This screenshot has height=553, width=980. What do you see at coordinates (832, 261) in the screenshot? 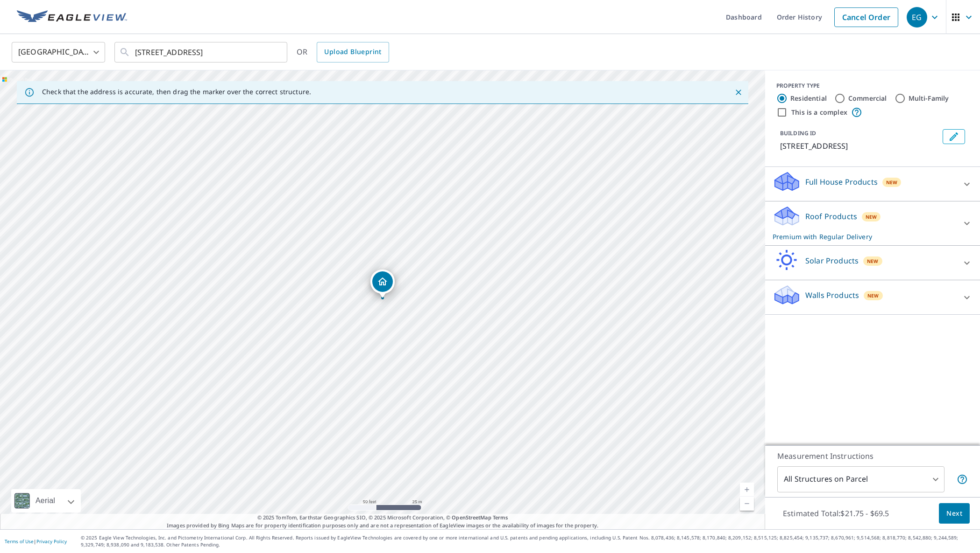
I see `p: Solar Products` at bounding box center [832, 261].